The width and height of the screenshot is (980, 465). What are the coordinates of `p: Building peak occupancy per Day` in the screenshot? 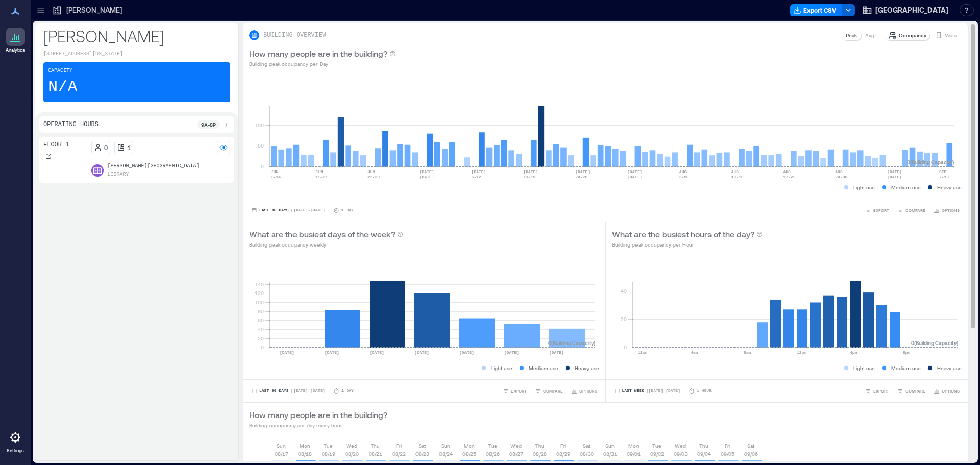 It's located at (322, 64).